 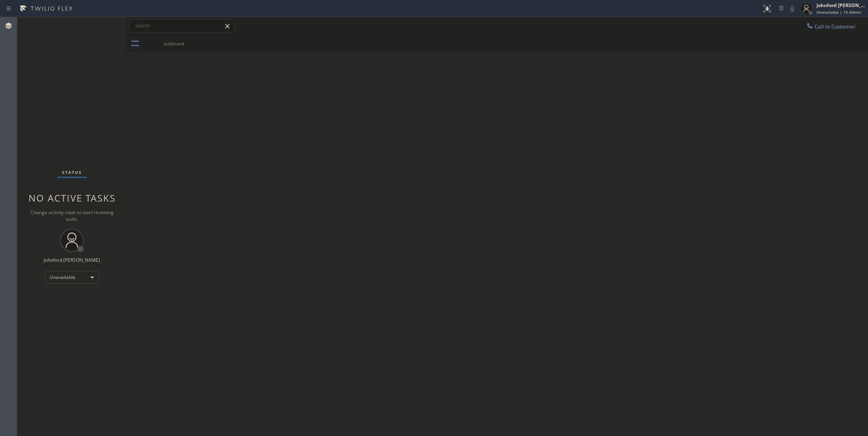 What do you see at coordinates (72, 216) in the screenshot?
I see `span: Change activity state to start receiving tasks.` at bounding box center [72, 216].